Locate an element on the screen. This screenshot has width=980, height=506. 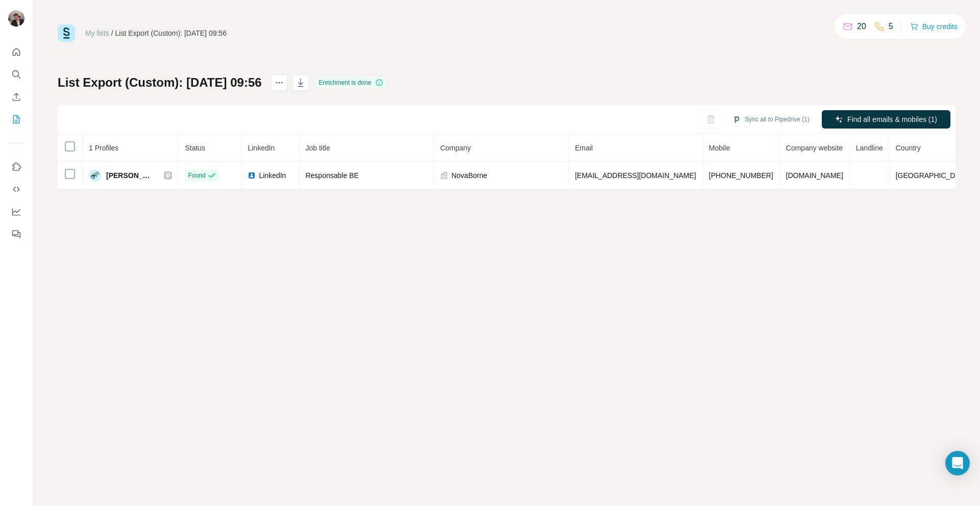
span: 1 Profiles is located at coordinates (104, 148).